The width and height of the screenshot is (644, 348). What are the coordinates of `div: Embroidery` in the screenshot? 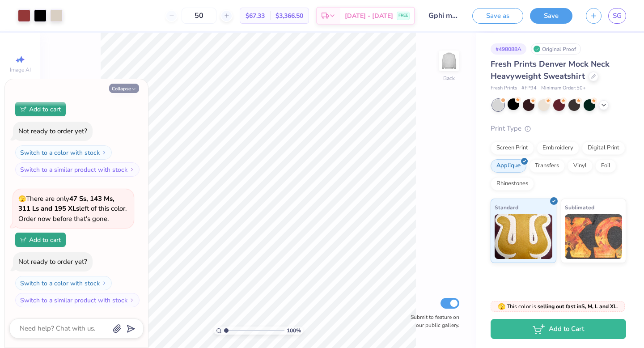 It's located at (557, 148).